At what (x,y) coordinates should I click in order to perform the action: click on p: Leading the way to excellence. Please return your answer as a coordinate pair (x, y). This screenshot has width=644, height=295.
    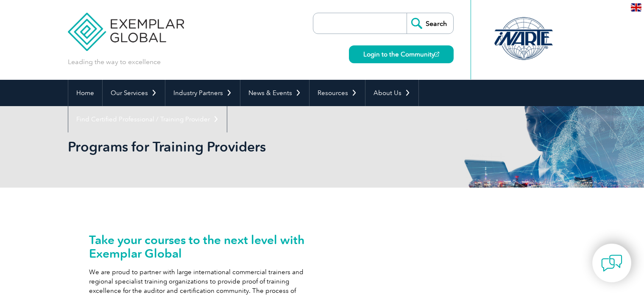
    Looking at the image, I should click on (114, 62).